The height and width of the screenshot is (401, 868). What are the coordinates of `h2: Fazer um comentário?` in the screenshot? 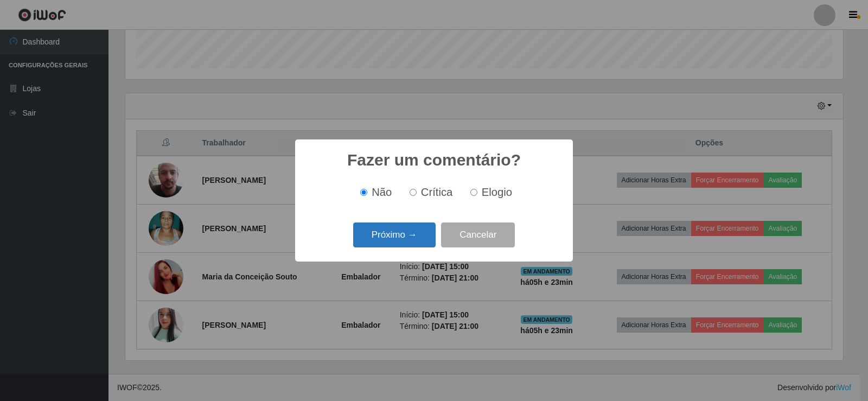 It's located at (434, 160).